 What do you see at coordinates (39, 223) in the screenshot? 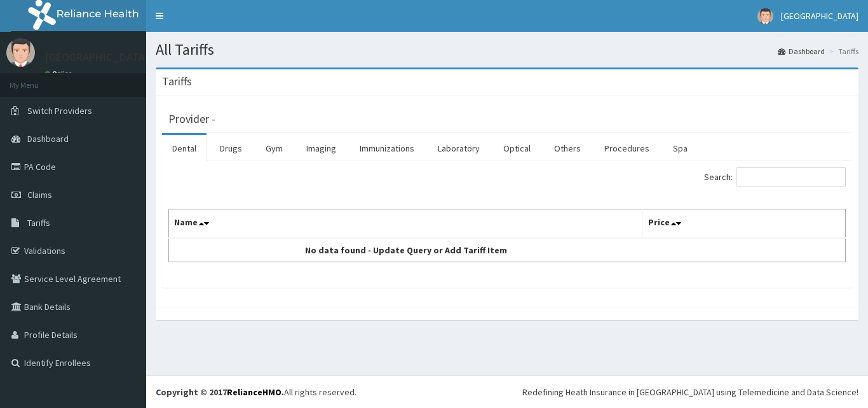
I see `span: Tariffs` at bounding box center [39, 223].